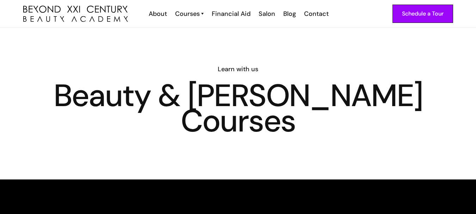 The image size is (476, 214). Describe the element at coordinates (267, 14) in the screenshot. I see `div: Salon` at that location.